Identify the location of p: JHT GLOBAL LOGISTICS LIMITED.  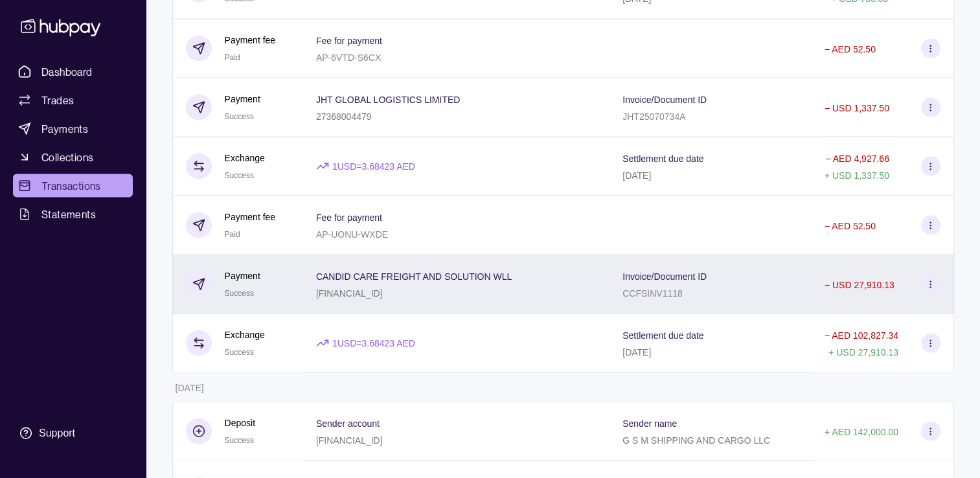
(388, 99).